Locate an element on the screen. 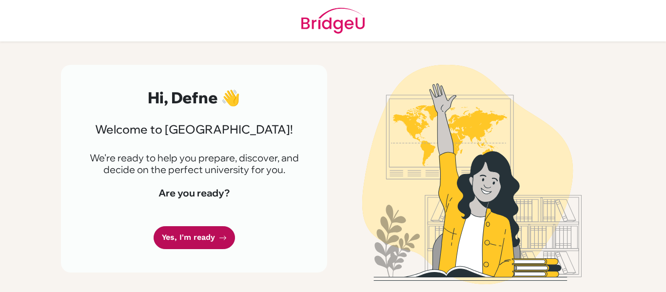 The width and height of the screenshot is (666, 292). p: We're ready to help you prepare, discover, and decide on the perfect university for you. is located at coordinates (194, 164).